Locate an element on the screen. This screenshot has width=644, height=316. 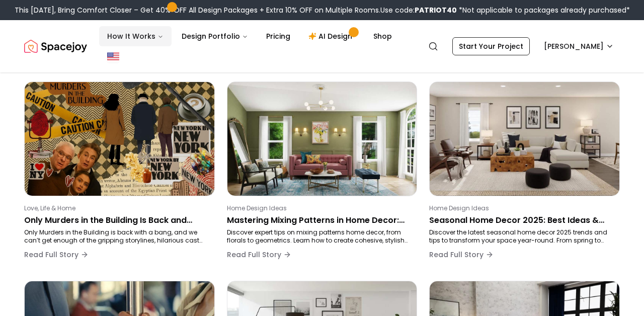
a: Only Murders in the Building Is Back and We’re Officially ObsessedLove, Life & HomeOnly Murders i... is located at coordinates (119, 175).